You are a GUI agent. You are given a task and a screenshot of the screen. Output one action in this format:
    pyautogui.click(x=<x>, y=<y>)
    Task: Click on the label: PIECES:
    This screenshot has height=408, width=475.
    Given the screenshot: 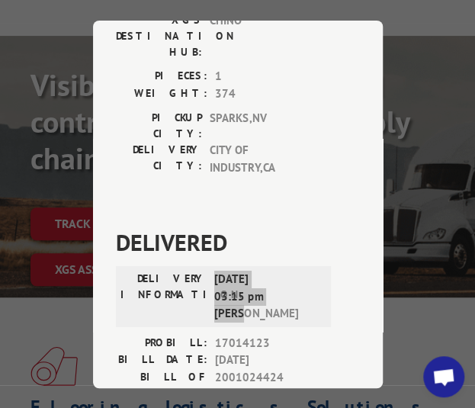 What is the action you would take?
    pyautogui.click(x=161, y=76)
    